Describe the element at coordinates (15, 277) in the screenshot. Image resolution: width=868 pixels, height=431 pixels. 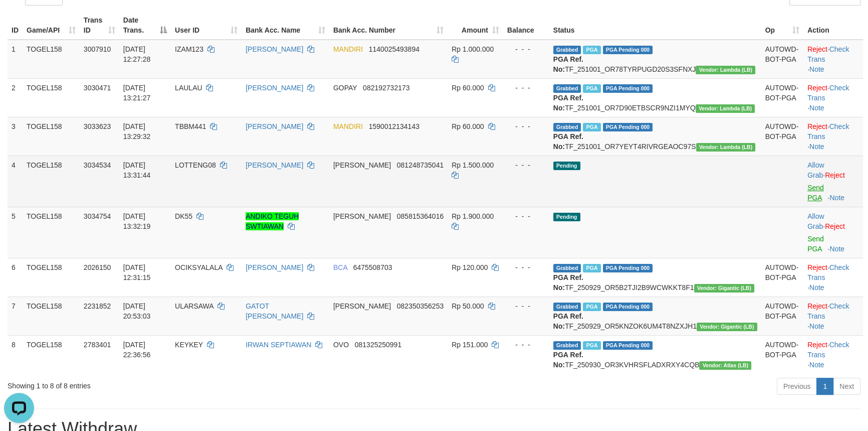
I see `td: 6` at that location.